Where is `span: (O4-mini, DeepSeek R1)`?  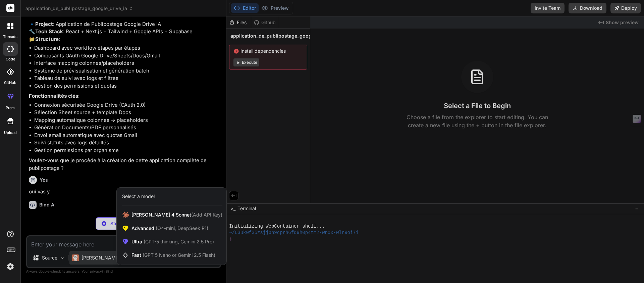
span: (O4-mini, DeepSeek R1) is located at coordinates (181, 228).